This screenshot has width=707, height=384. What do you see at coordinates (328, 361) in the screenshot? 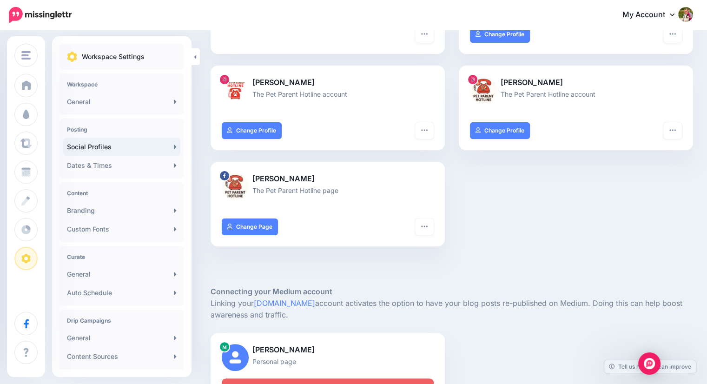
I see `p: Personal page` at bounding box center [328, 361].